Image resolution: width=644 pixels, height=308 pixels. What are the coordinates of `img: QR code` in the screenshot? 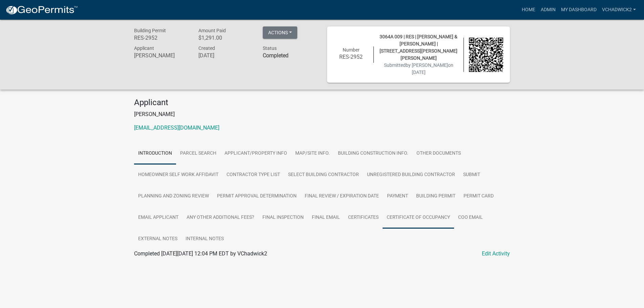 It's located at (486, 55).